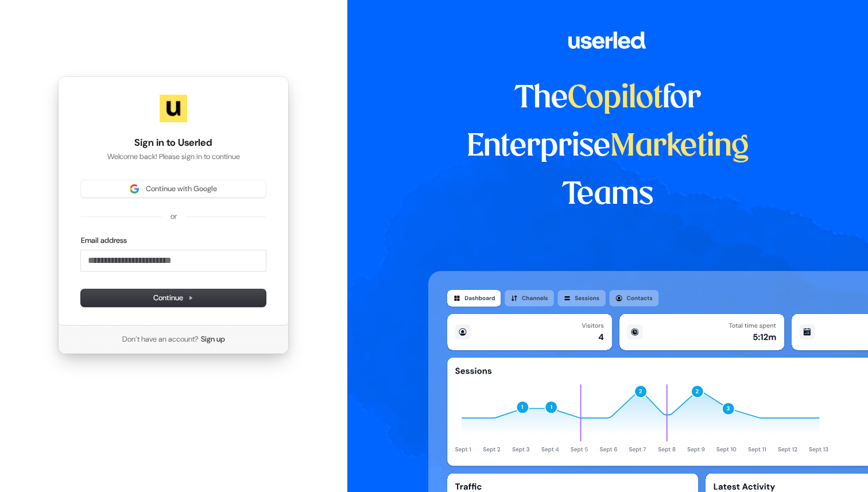  Describe the element at coordinates (173, 217) in the screenshot. I see `p: or` at that location.